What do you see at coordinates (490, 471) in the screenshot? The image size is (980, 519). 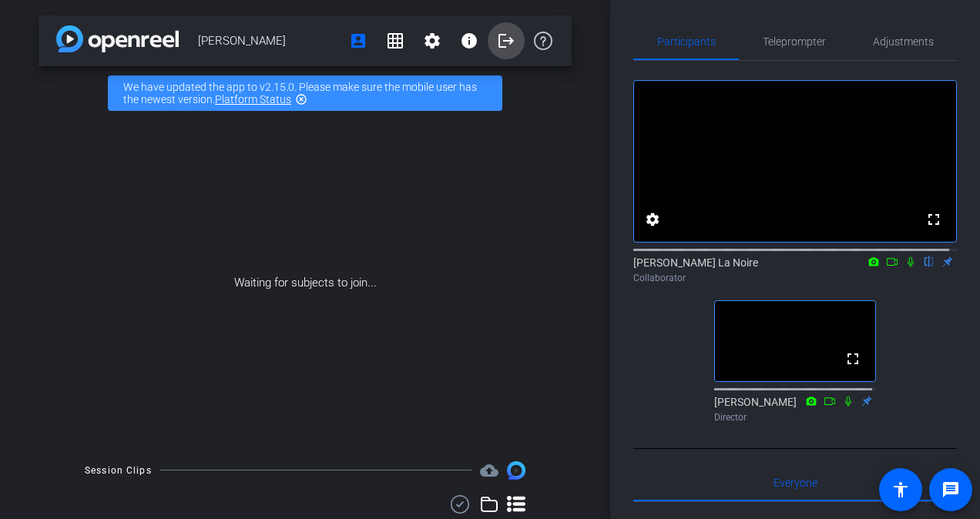 I see `span: Destinations for your clips` at bounding box center [490, 471].